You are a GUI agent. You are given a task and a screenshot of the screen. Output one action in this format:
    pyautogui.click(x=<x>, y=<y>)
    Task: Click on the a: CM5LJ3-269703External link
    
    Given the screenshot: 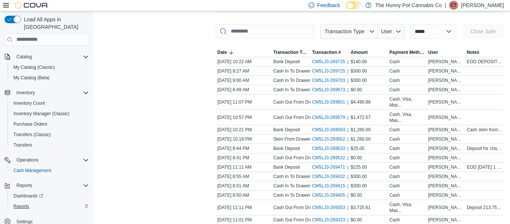 What is the action you would take?
    pyautogui.click(x=332, y=80)
    